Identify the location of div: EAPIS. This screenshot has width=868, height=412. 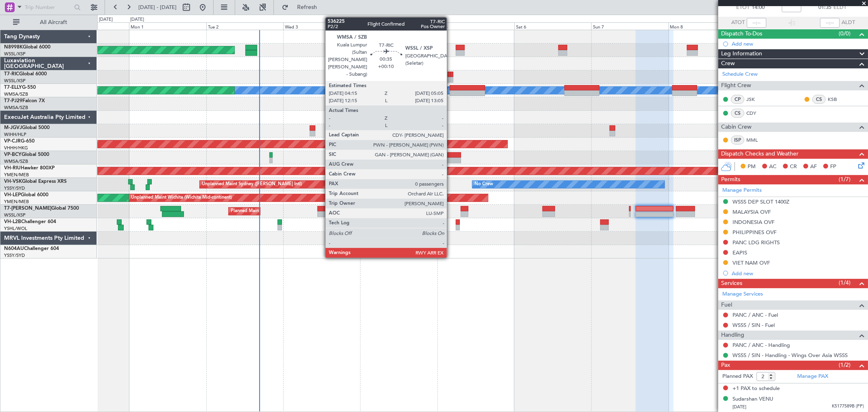
(739, 252).